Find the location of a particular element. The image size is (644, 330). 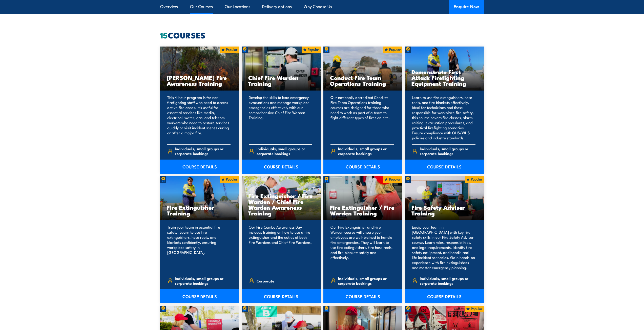

p: Train your team in essential fire safety. Learn to use fire extinguishers, hose reels, and blanke... is located at coordinates (199, 248).